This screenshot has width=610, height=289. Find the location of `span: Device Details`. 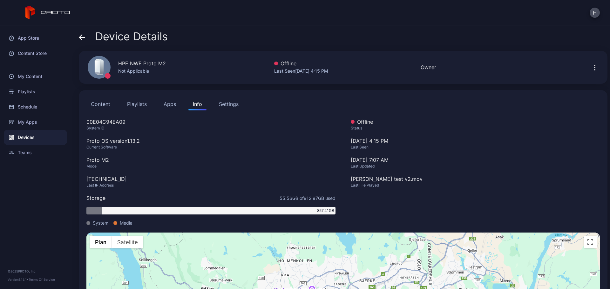

span: Device Details is located at coordinates (131, 37).